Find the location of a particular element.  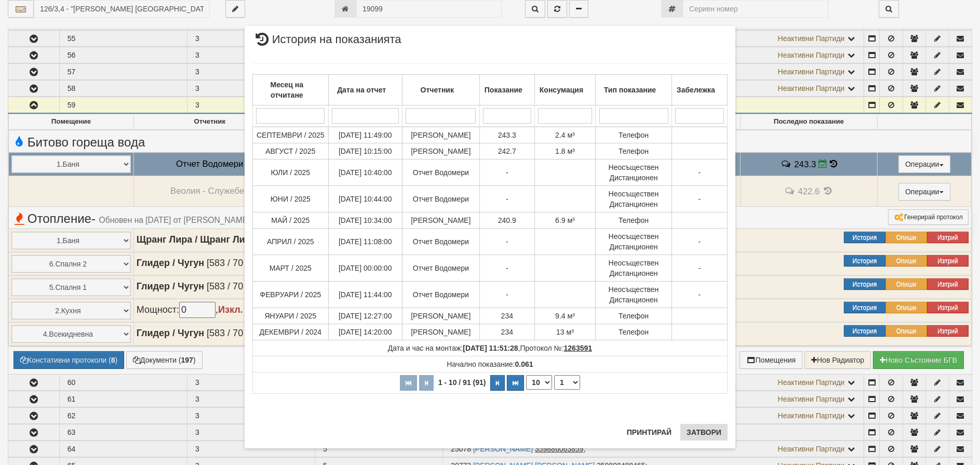

th: Месец на отчитане: No sort applied, activate to apply an ascending sort is located at coordinates (291, 90).